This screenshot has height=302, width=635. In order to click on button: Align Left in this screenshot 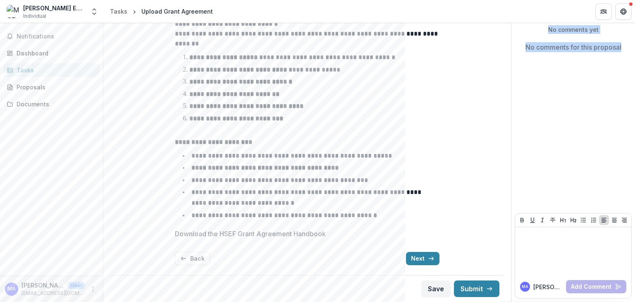, I will do `click(604, 220)`.